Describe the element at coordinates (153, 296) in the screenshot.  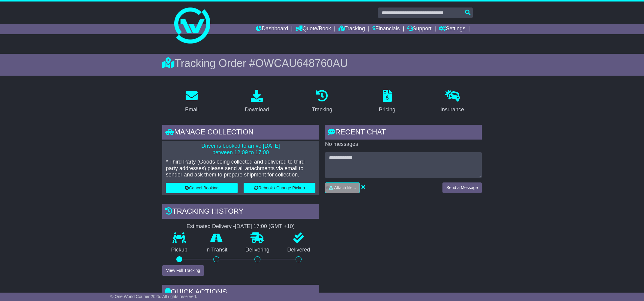
I see `span: © One World Courier 2025. All rights reserved.` at that location.